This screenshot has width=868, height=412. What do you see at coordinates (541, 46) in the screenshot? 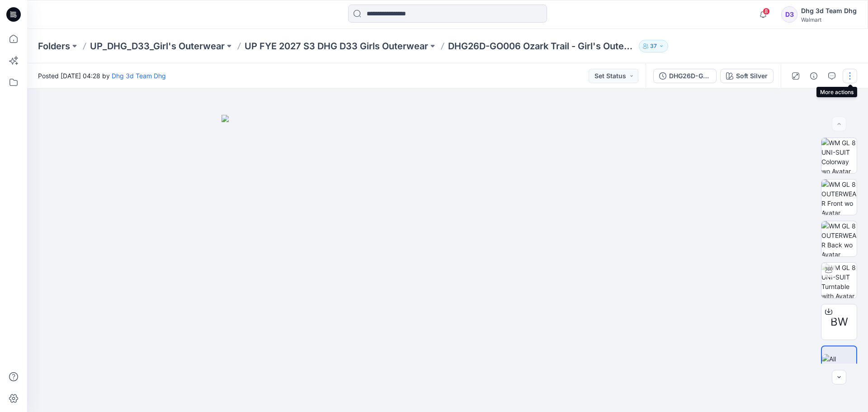
I see `p: DHG26D-GO006 Ozark Trail - Girl's Outerwear-Hybrid Jacket` at bounding box center [541, 46].